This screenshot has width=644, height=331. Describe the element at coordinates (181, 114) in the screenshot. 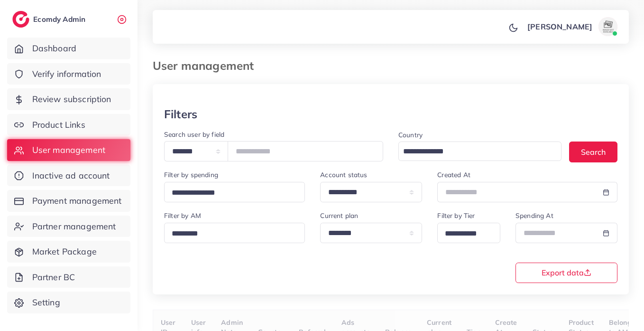

I see `h3: Filters` at that location.